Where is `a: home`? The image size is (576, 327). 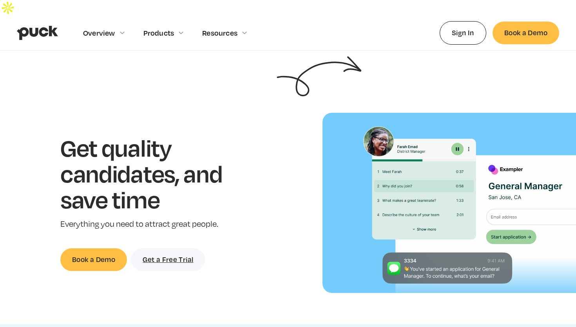 a: home is located at coordinates (37, 33).